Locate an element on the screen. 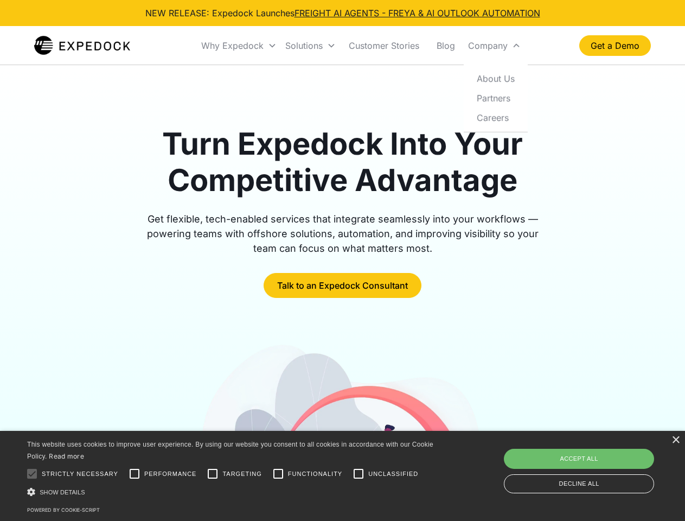  div: Chat Widget is located at coordinates (595, 462).